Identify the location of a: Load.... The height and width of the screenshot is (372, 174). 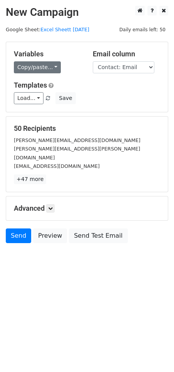
(29, 98).